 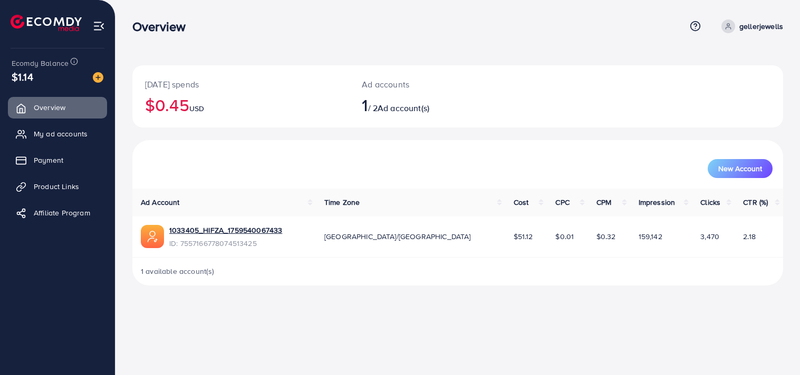 What do you see at coordinates (178, 271) in the screenshot?
I see `span: 1 available account(s)` at bounding box center [178, 271].